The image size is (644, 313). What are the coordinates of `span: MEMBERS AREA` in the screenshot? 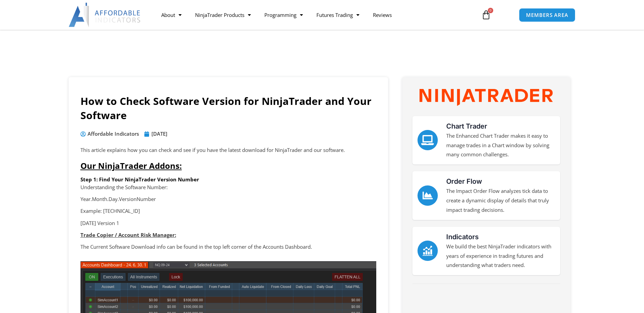 It's located at (547, 15).